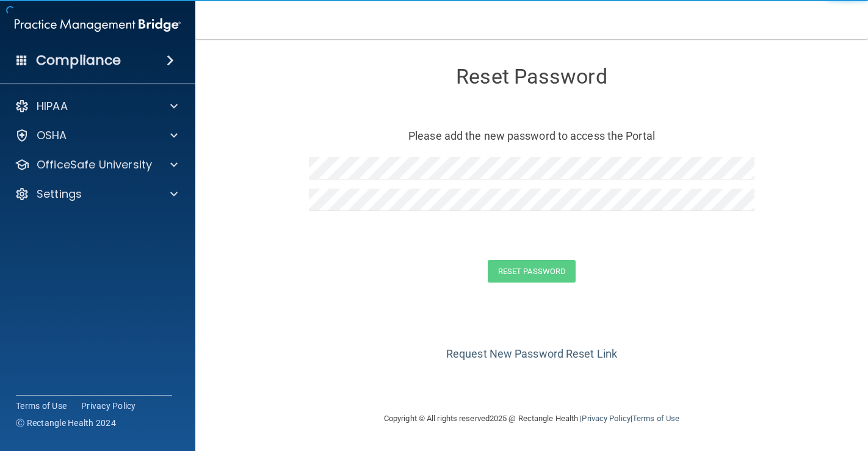  I want to click on button: Reset Password, so click(532, 271).